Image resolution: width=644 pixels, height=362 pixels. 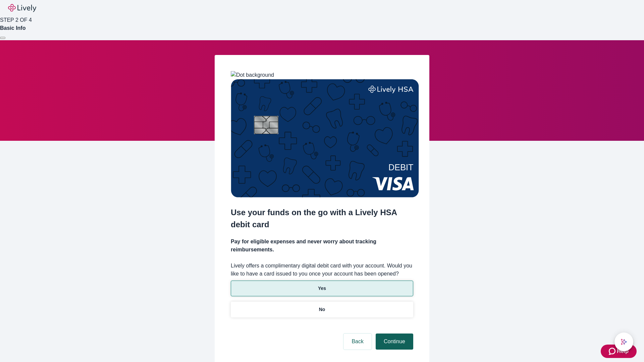 What do you see at coordinates (358, 341) in the screenshot?
I see `button: Back` at bounding box center [358, 341].